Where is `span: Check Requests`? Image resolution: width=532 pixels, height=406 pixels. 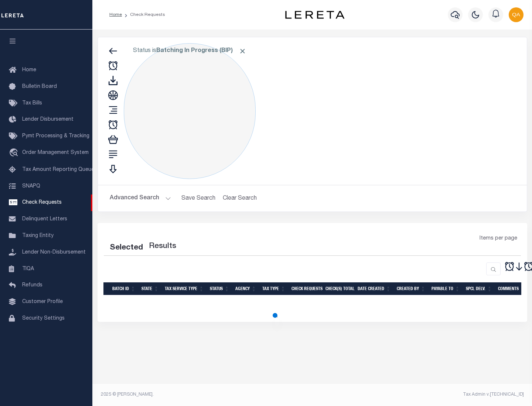
span: Check Requests is located at coordinates (42, 202).